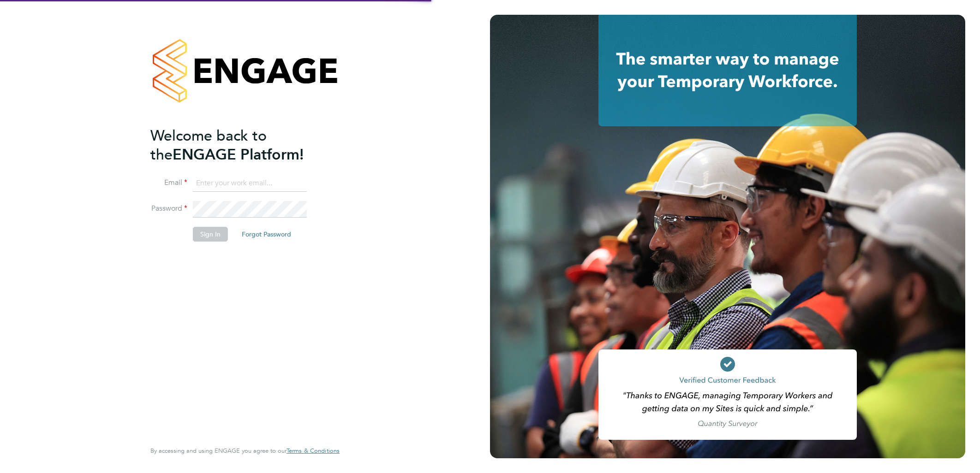 The image size is (980, 473). Describe the element at coordinates (210, 234) in the screenshot. I see `button: Sign In` at that location.